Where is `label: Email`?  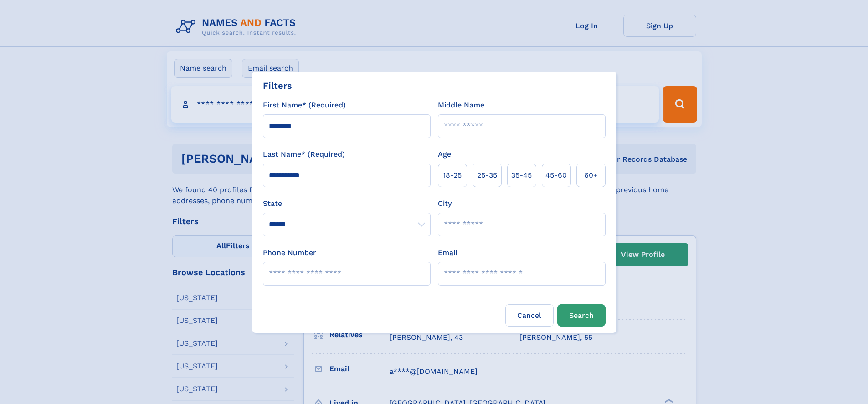
label: Email is located at coordinates (447, 253).